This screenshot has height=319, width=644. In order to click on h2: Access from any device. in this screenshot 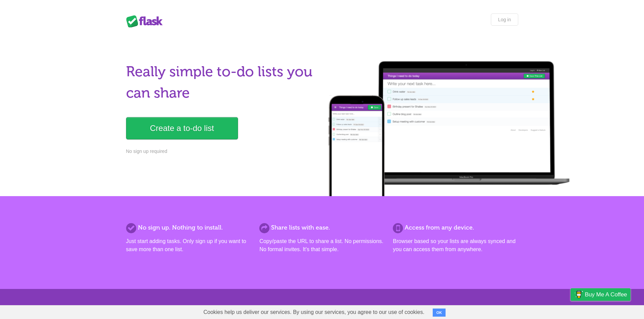, I will do `click(455, 227)`.